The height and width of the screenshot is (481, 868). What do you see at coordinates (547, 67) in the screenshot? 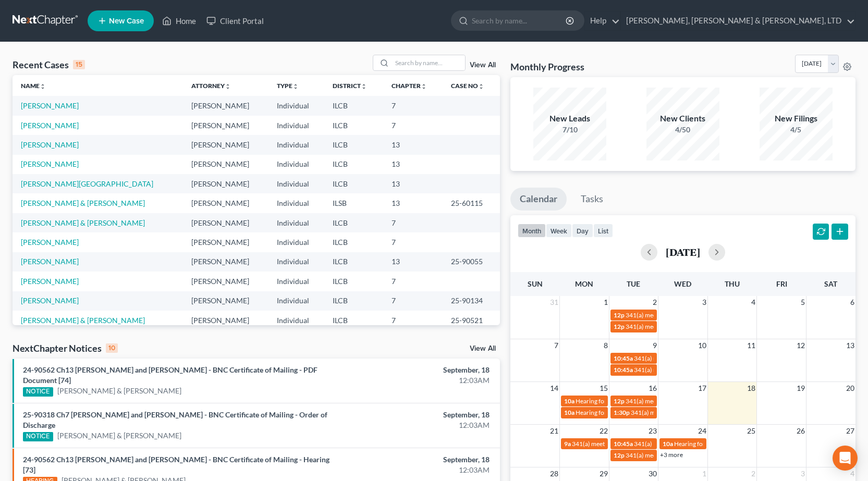
I see `h3: Monthly Progress` at bounding box center [547, 67].